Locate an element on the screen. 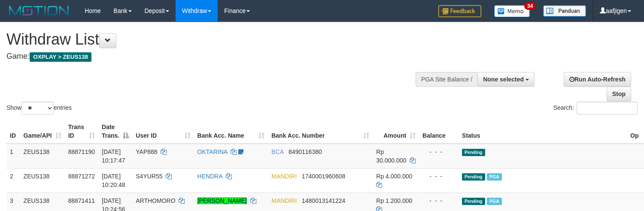 The image size is (644, 211). th: Status is located at coordinates (542, 131).